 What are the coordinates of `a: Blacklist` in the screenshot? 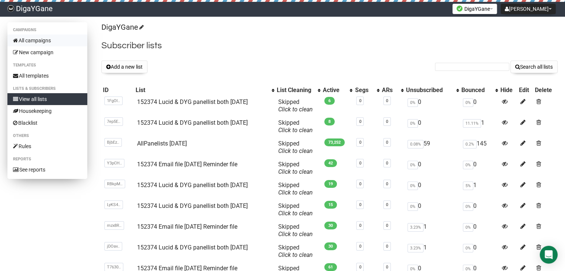 It's located at (47, 123).